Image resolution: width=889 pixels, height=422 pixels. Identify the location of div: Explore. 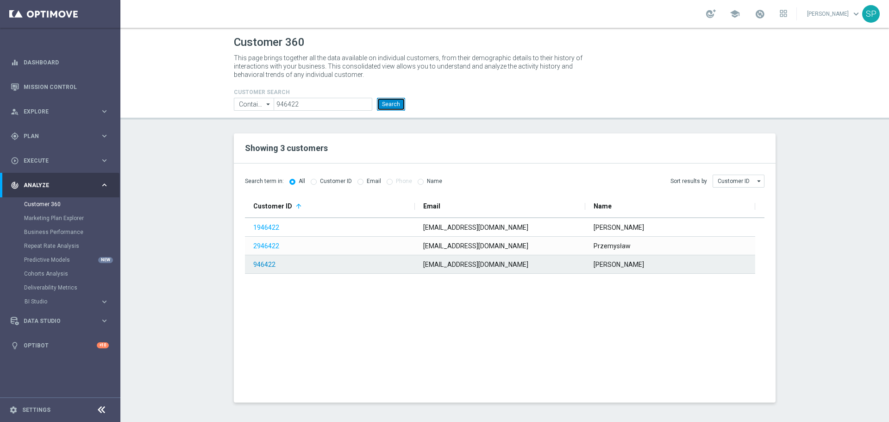
(55, 112).